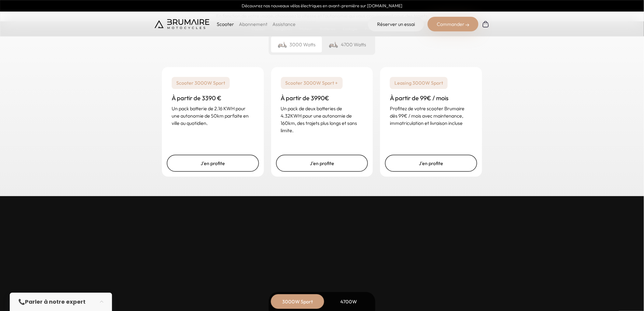  I want to click on p: Scooter 3000W Sport +, so click(312, 83).